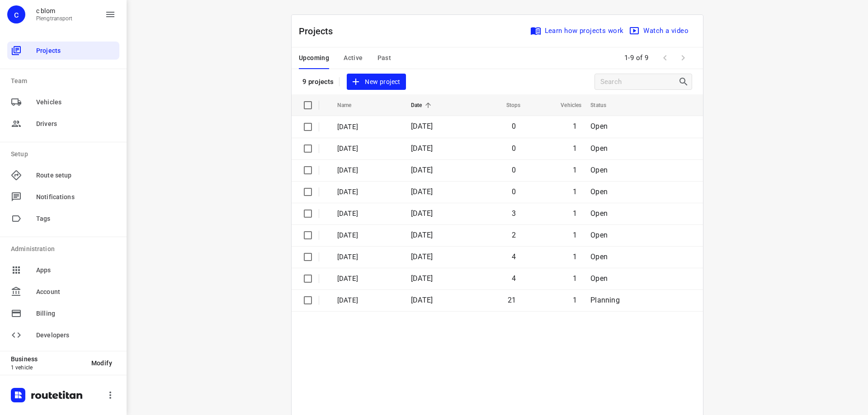 The height and width of the screenshot is (415, 868). Describe the element at coordinates (314, 58) in the screenshot. I see `span: Upcoming` at that location.